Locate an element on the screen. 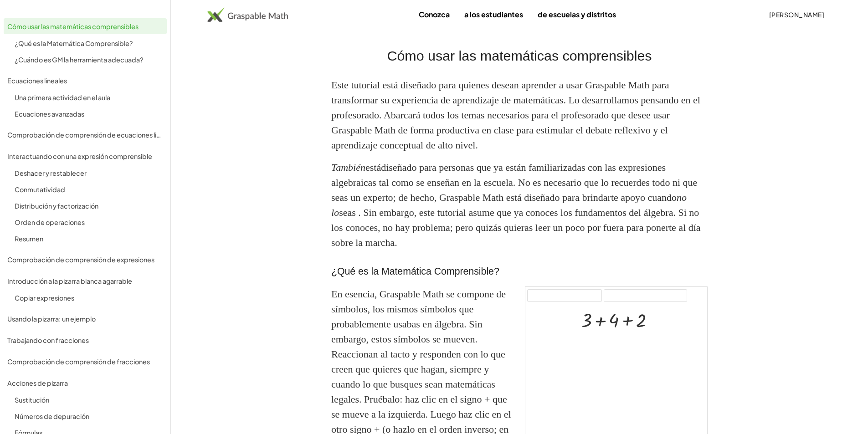  font: Interactuando con una expresión comprensible is located at coordinates (79, 157).